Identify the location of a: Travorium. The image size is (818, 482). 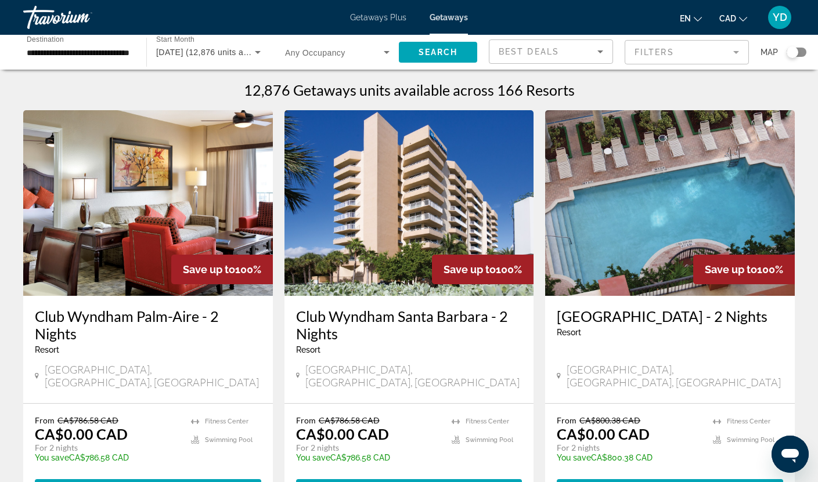
(81, 17).